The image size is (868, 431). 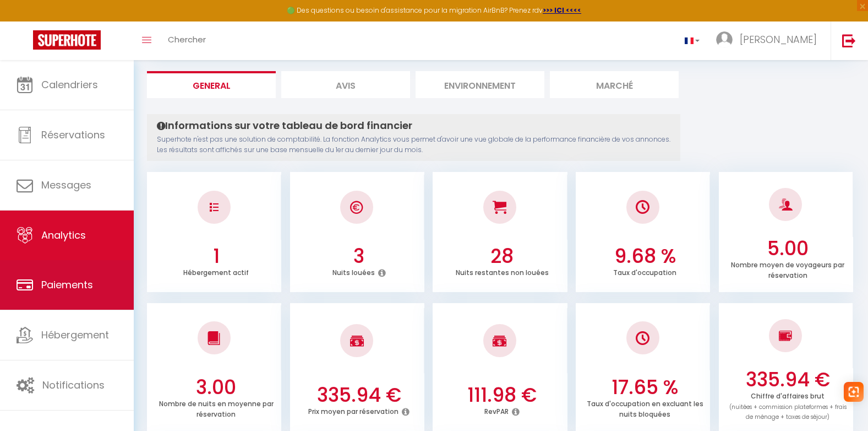 I want to click on p: RevPAR, so click(x=497, y=410).